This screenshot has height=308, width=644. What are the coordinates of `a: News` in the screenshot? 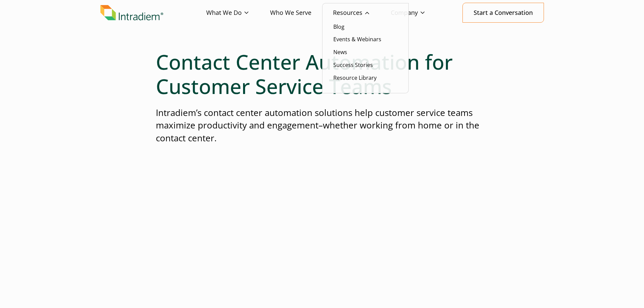 It's located at (340, 52).